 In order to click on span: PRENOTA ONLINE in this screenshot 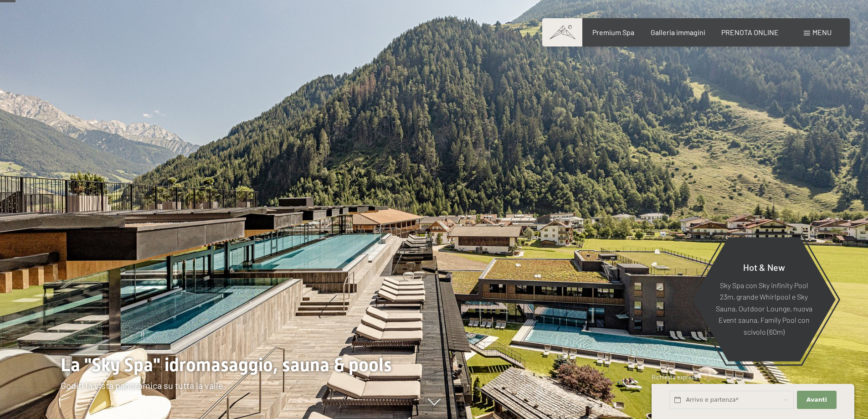, I will do `click(750, 32)`.